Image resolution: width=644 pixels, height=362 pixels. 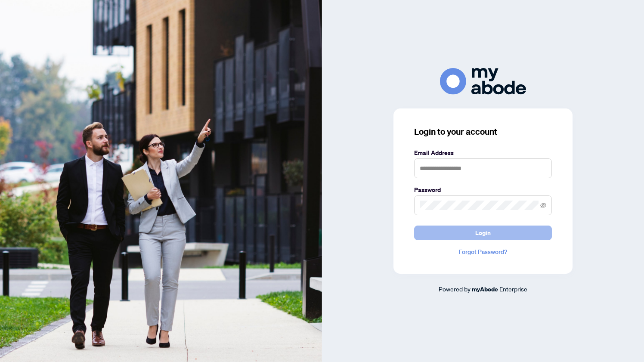 What do you see at coordinates (483, 252) in the screenshot?
I see `a: Forgot Password?` at bounding box center [483, 252].